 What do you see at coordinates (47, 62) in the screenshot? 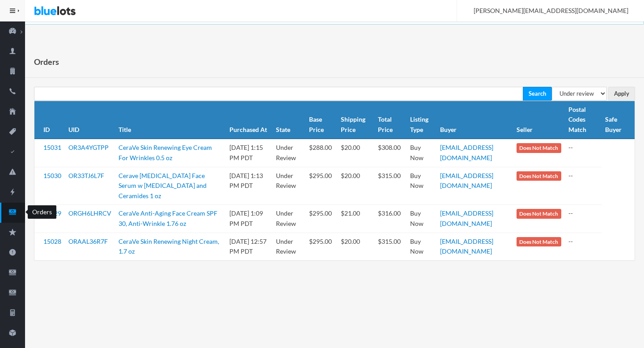
I see `h1: Orders` at bounding box center [47, 62].